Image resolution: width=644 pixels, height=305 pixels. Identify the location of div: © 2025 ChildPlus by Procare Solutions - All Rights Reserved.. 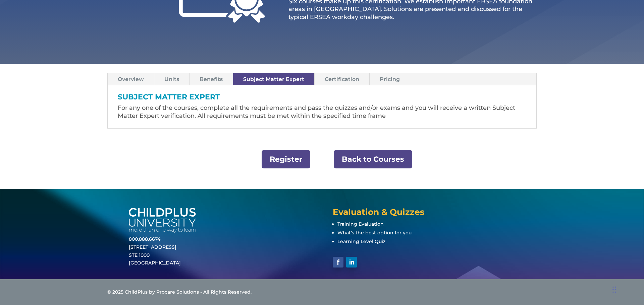
(322, 292).